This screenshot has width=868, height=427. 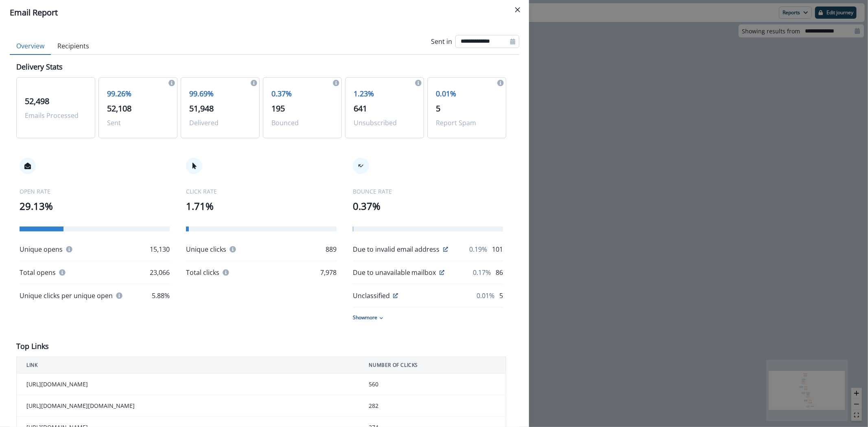 What do you see at coordinates (331, 250) in the screenshot?
I see `p: 889` at bounding box center [331, 250].